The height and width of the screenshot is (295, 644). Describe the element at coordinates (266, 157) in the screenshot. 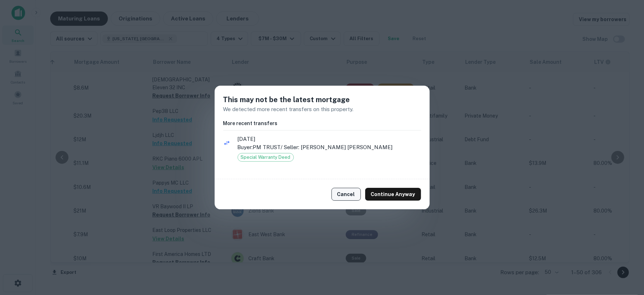

I see `span: Special Warranty Deed` at that location.